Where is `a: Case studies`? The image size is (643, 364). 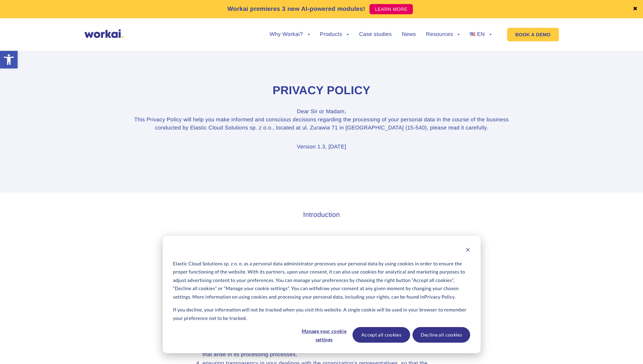
a: Case studies is located at coordinates (375, 35).